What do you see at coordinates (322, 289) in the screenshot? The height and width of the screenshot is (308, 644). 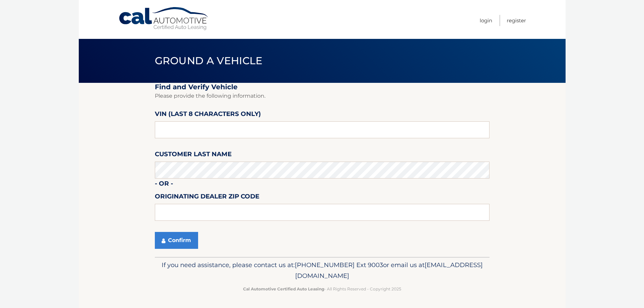 I see `p: - All Rights Reserved - Copyright 2025` at bounding box center [322, 289].